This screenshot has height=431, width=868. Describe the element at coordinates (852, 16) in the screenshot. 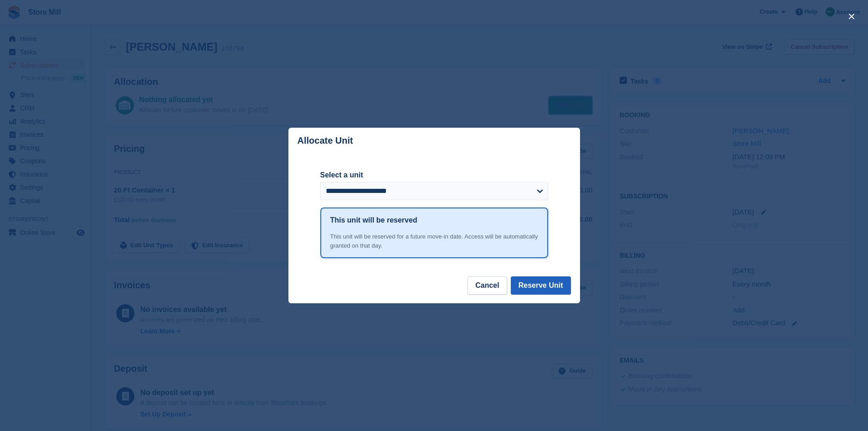

I see `button: close` at that location.